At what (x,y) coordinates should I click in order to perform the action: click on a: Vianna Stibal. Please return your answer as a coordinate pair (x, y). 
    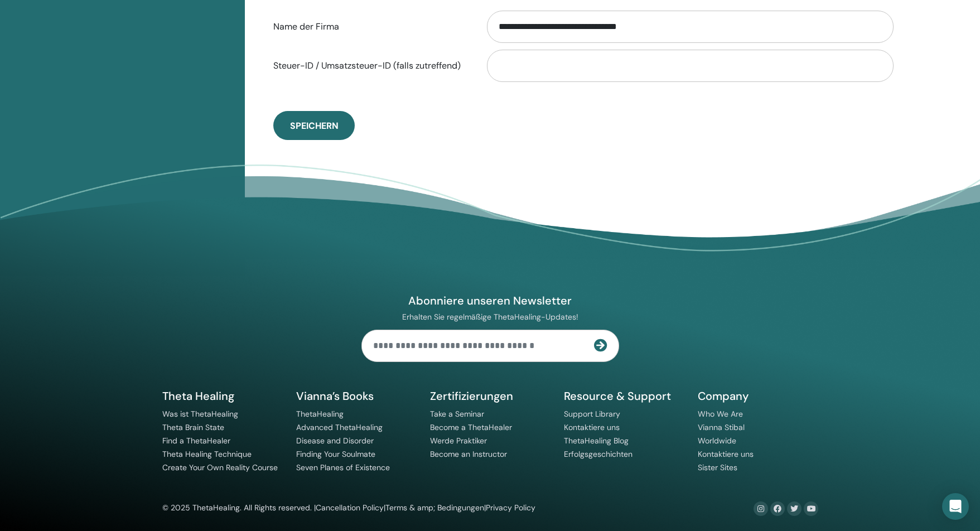
    Looking at the image, I should click on (721, 428).